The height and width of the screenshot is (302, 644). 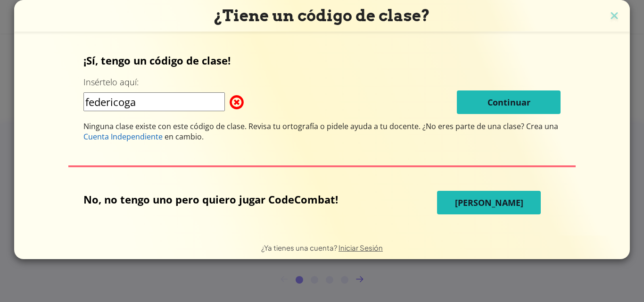 What do you see at coordinates (253, 126) in the screenshot?
I see `span: Ninguna clase existe con este código de clase. Revisa tu ortografía o pidele ayuda a tu docente.` at bounding box center [253, 126].